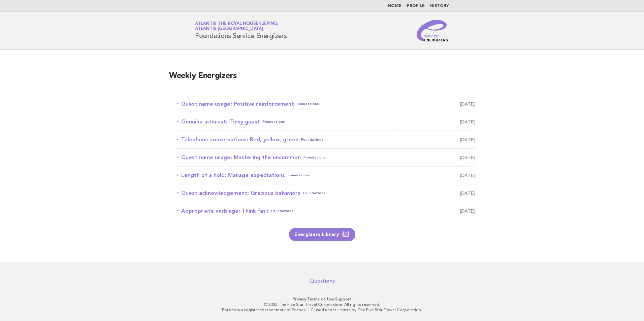 The width and height of the screenshot is (644, 321). I want to click on img: Service Energizers, so click(433, 30).